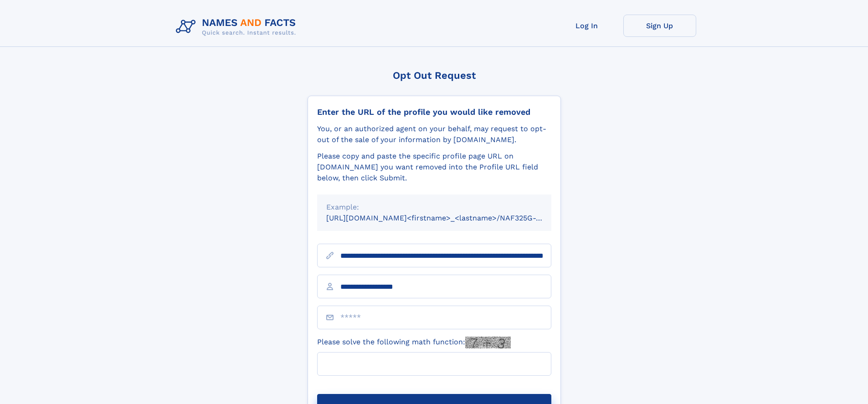  What do you see at coordinates (587, 25) in the screenshot?
I see `a: Log In` at bounding box center [587, 25].